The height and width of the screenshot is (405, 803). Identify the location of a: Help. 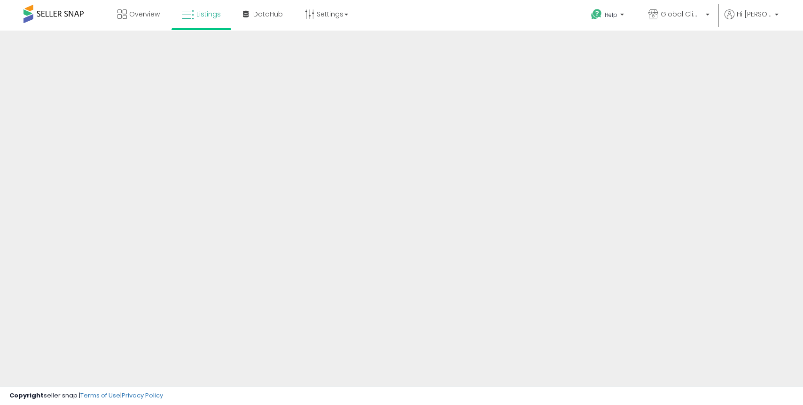
(608, 16).